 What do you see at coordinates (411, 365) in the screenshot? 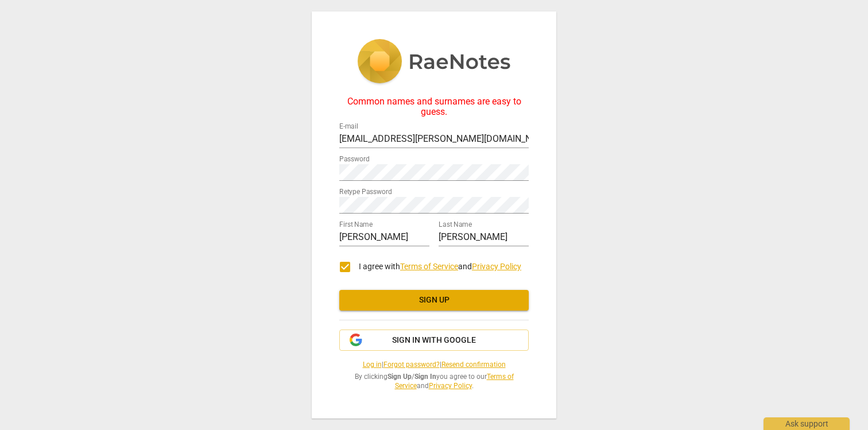
I see `a: Forgot password?` at bounding box center [411, 365].